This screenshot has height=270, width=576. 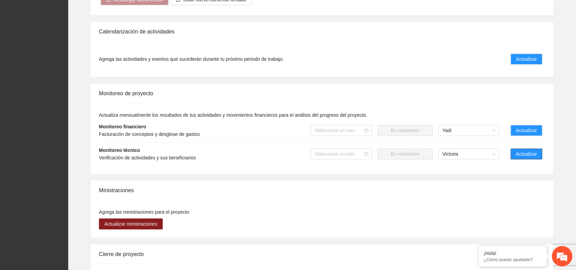 I want to click on span: Yadi, so click(x=469, y=130).